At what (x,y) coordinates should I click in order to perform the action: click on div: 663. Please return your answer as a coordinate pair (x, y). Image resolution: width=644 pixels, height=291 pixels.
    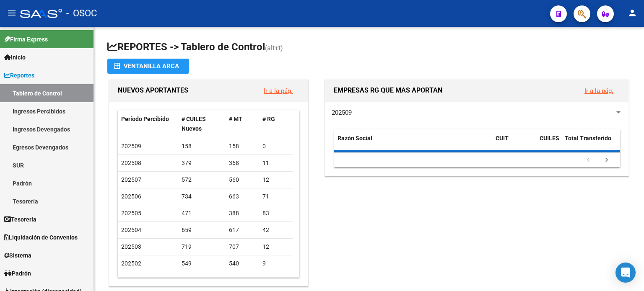
    Looking at the image, I should click on (242, 196).